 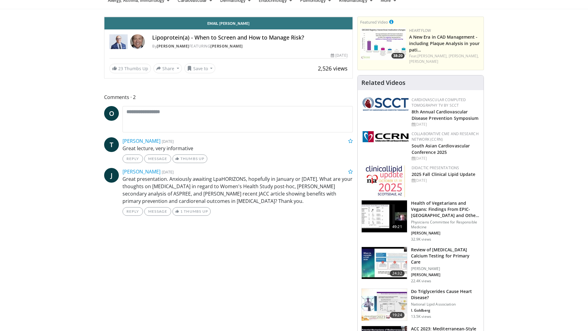 What do you see at coordinates (445, 304) in the screenshot?
I see `p: National Lipid Association` at bounding box center [445, 304].